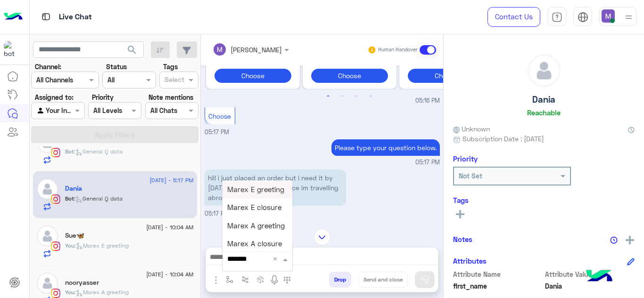 The image size is (644, 298). I want to click on span: Marex E greeting, so click(255, 189).